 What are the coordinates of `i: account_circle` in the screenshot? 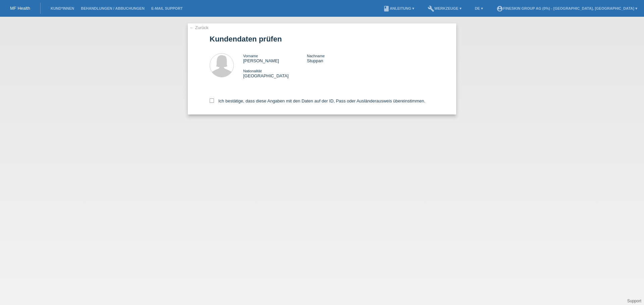 It's located at (500, 9).